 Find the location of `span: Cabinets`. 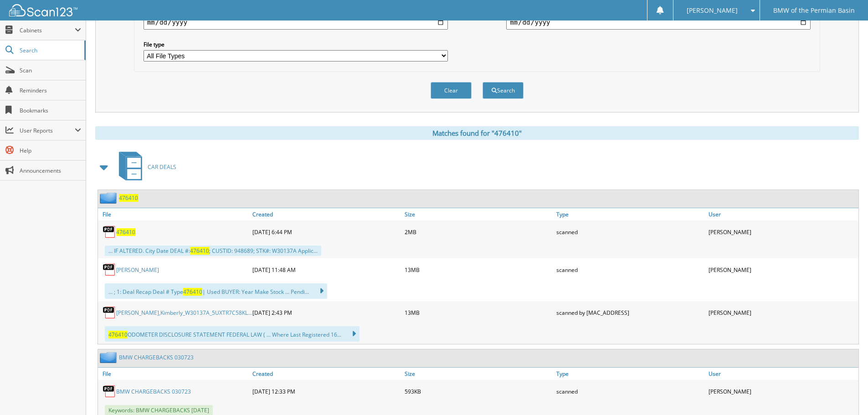

span: Cabinets is located at coordinates (47, 30).